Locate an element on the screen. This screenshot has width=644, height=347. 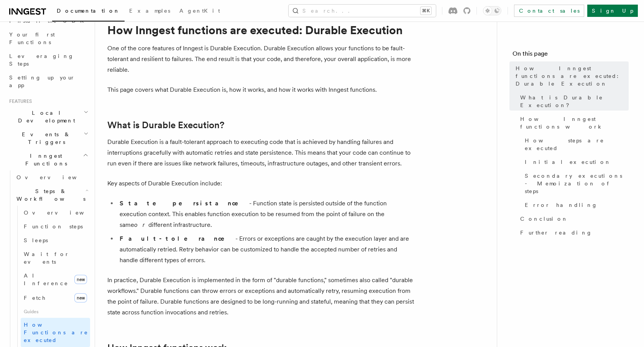
a: How Inngest functions are executed: Durable Execution is located at coordinates (570, 76).